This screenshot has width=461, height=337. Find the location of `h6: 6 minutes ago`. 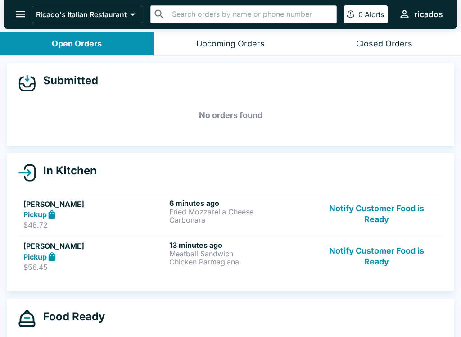

h6: 6 minutes ago is located at coordinates (241, 203).